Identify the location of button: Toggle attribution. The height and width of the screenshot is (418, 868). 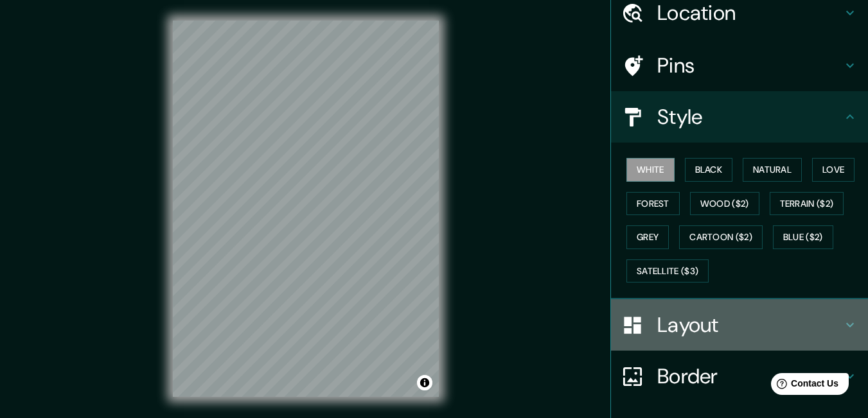
(425, 383).